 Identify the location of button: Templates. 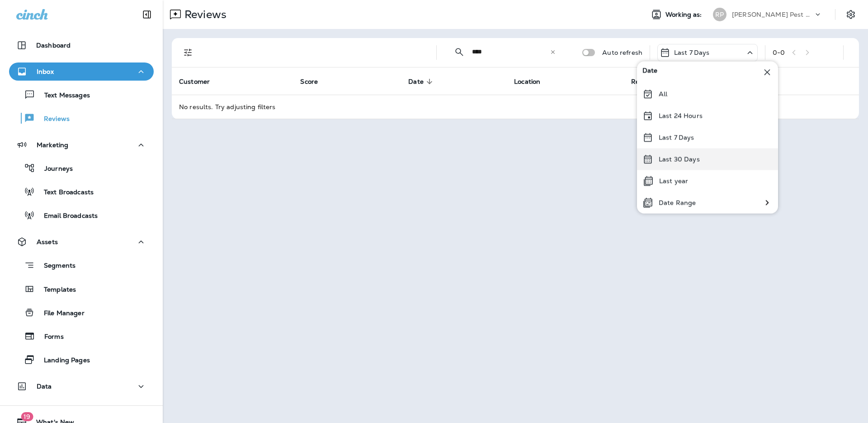
(81, 289).